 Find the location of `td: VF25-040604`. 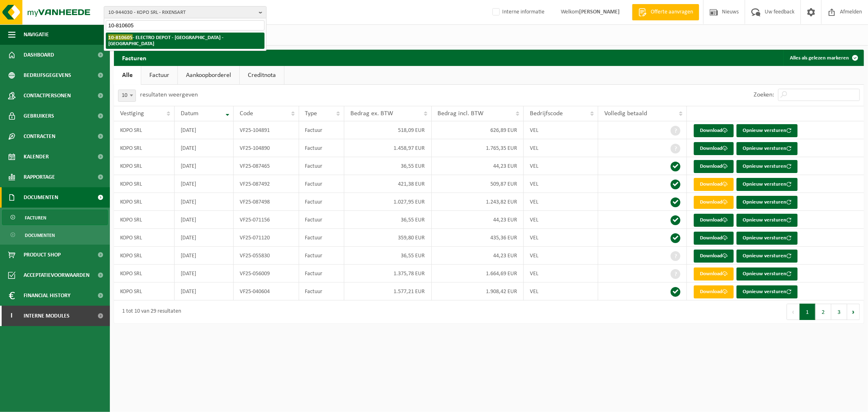

td: VF25-040604 is located at coordinates (266, 291).